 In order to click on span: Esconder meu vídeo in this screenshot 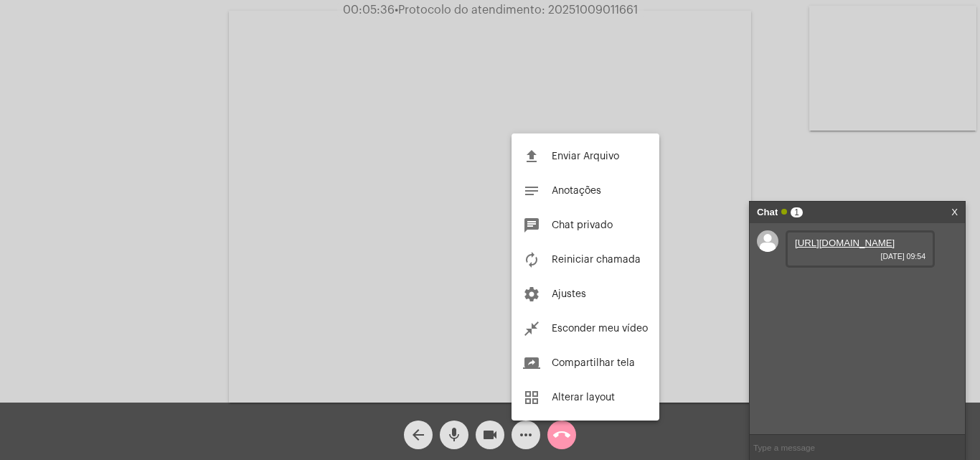, I will do `click(600, 329)`.